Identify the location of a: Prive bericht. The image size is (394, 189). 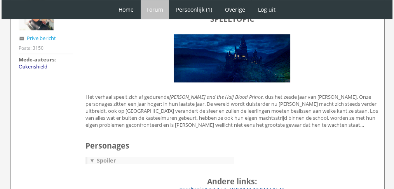
(41, 38).